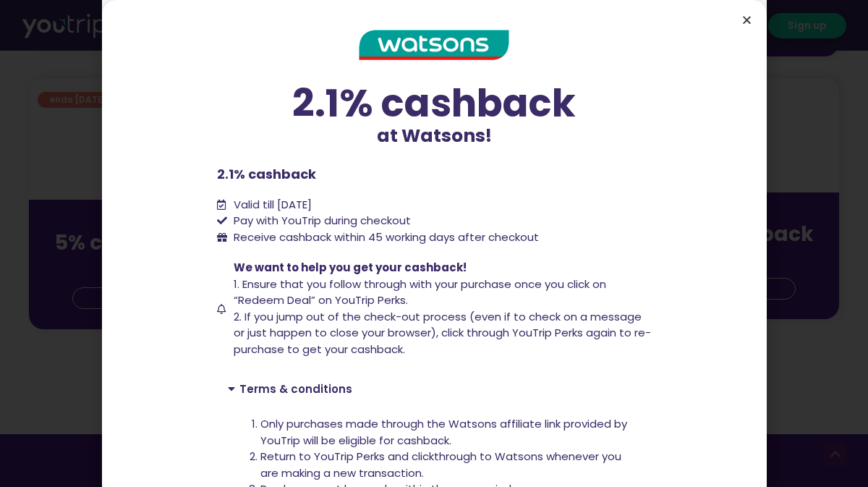 The height and width of the screenshot is (487, 868). Describe the element at coordinates (442, 332) in the screenshot. I see `span: 2. If you jump out of the check-out process (even if to check on a message or just happen to clos...` at that location.